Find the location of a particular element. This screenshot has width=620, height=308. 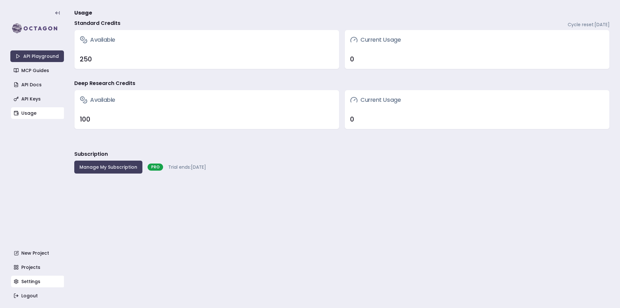

a: Usage is located at coordinates (38, 113).